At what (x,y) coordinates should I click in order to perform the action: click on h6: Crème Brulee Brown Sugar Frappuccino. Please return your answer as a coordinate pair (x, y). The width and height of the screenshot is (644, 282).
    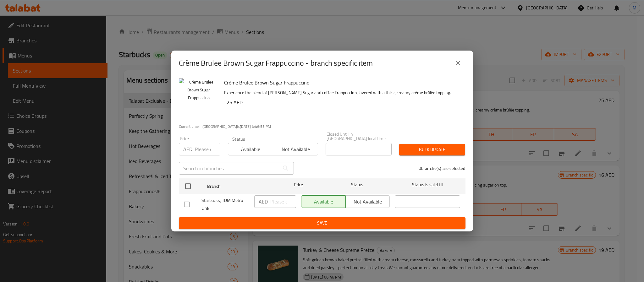
    Looking at the image, I should click on (342, 83).